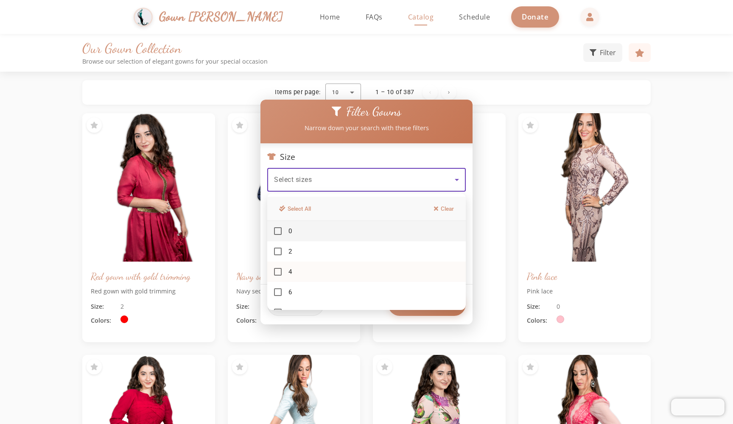  Describe the element at coordinates (290, 252) in the screenshot. I see `span: 2` at that location.